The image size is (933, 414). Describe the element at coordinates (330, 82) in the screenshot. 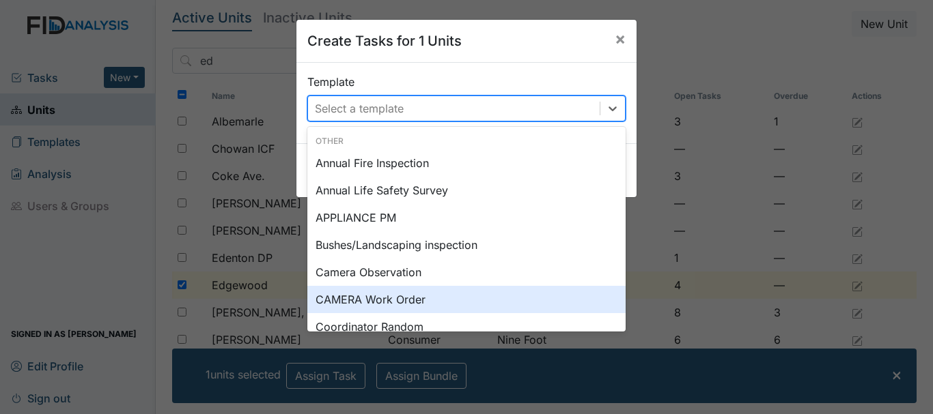

I see `label: Template` at that location.